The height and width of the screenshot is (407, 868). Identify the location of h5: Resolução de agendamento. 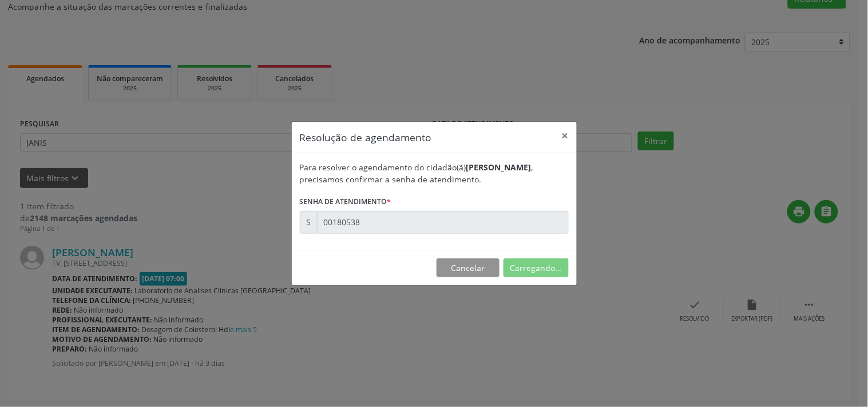
(366, 137).